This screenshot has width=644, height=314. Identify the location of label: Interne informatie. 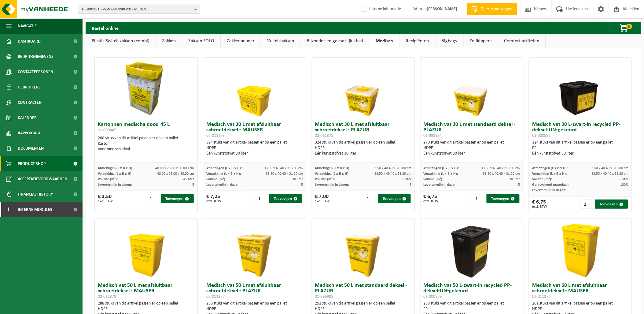
(381, 9).